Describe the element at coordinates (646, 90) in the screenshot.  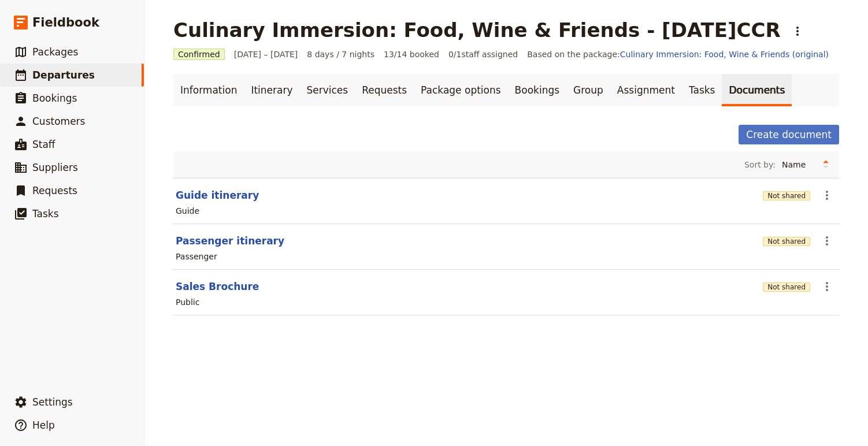
I see `a: Assignment` at that location.